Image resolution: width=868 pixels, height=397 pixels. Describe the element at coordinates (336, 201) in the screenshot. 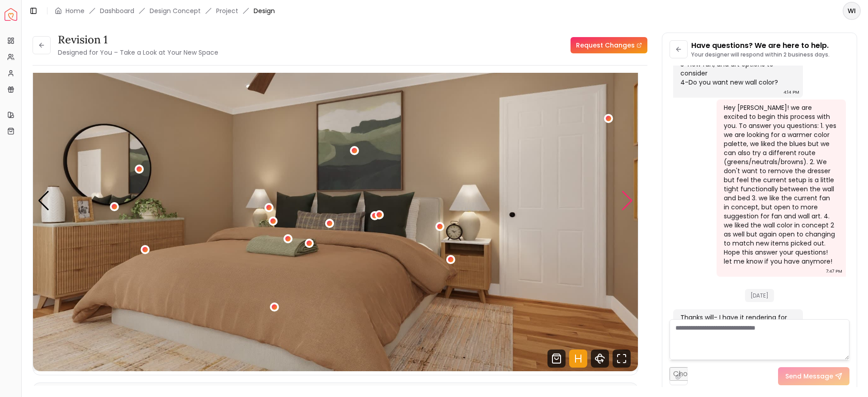

I see `img: Design Render 1` at that location.